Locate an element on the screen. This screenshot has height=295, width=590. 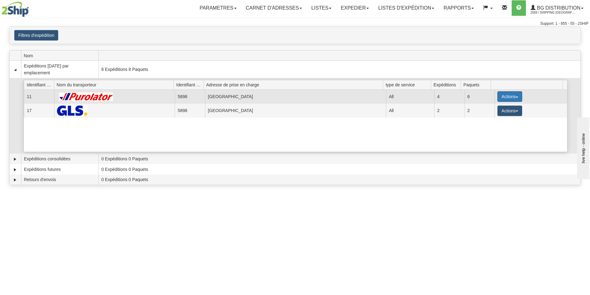
td: Expéditions consolidées is located at coordinates (60, 159).